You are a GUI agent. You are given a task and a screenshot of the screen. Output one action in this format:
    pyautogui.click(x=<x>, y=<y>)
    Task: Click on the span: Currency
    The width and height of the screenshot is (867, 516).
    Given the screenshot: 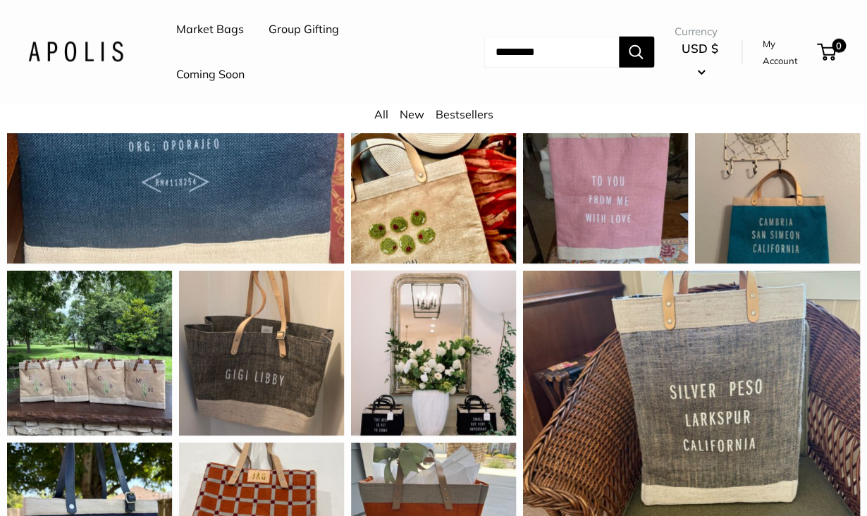 What is the action you would take?
    pyautogui.click(x=700, y=32)
    